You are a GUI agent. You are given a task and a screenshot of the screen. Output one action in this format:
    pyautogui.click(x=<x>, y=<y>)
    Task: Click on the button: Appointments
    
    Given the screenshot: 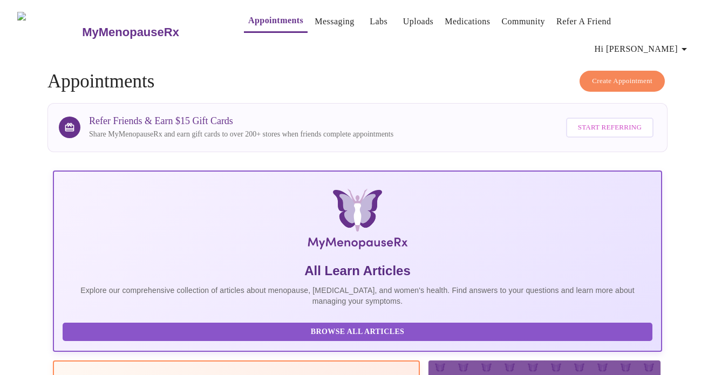 What is the action you would take?
    pyautogui.click(x=276, y=21)
    